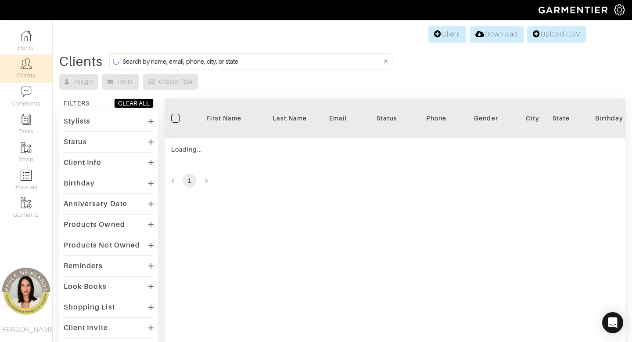  I want to click on div: Stylists, so click(77, 121).